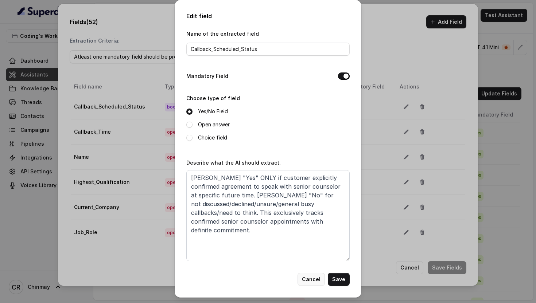 The image size is (536, 303). I want to click on label: Describe what the AI should extract., so click(233, 162).